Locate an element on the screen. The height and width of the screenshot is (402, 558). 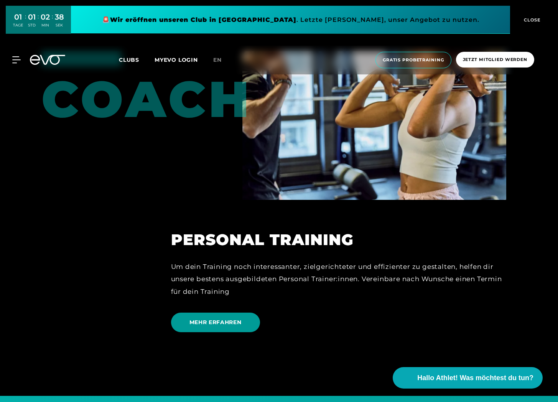
h2: PERSONAL TRAINING is located at coordinates (338, 240).